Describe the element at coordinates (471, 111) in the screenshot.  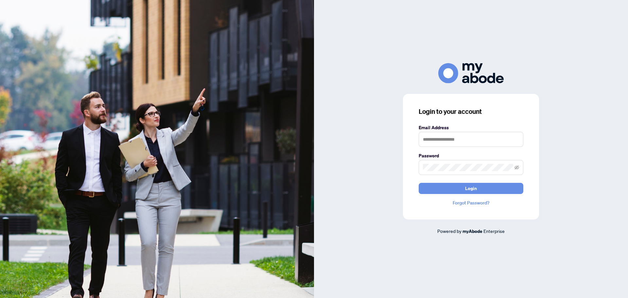
I see `h3: Login to your account` at that location.